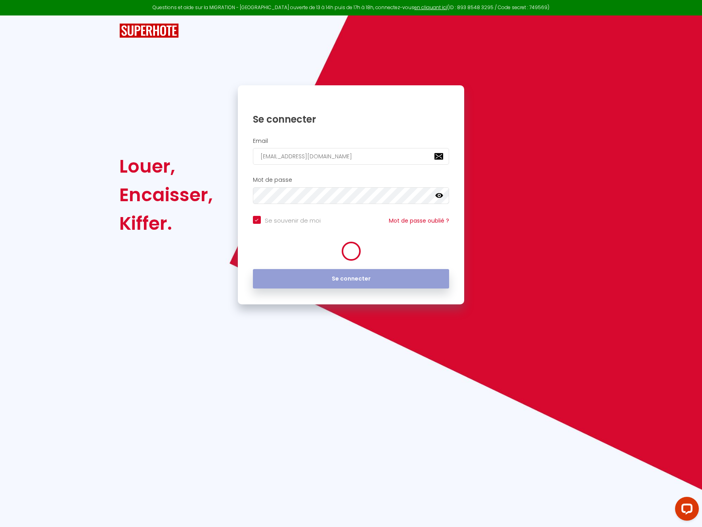 This screenshot has width=702, height=527. Describe the element at coordinates (166, 223) in the screenshot. I see `div: Kiffer.` at that location.